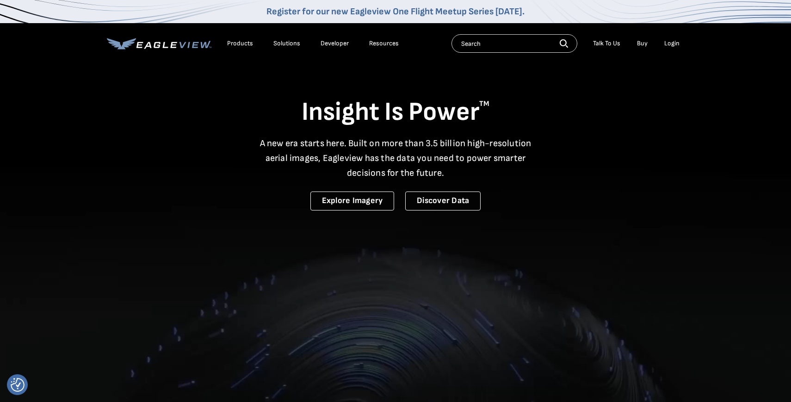  What do you see at coordinates (672, 44) in the screenshot?
I see `div: Login` at bounding box center [672, 44].